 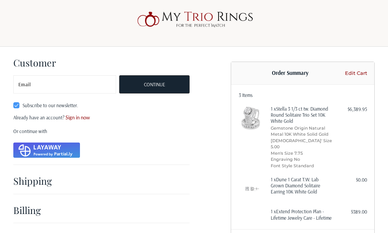 I want to click on h2: Customer, so click(x=35, y=62).